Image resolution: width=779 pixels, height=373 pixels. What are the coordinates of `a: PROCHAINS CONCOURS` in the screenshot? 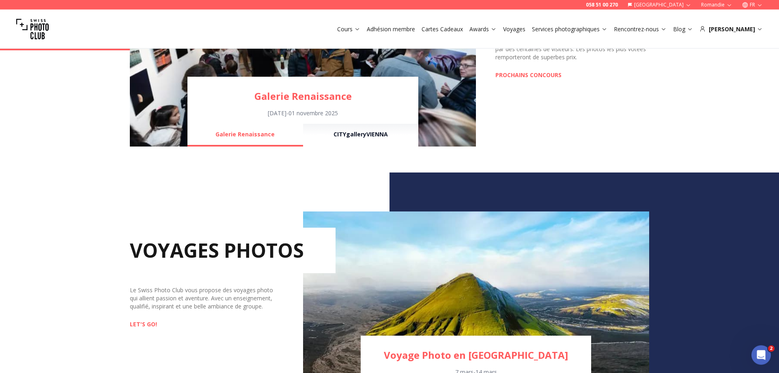 It's located at (528, 75).